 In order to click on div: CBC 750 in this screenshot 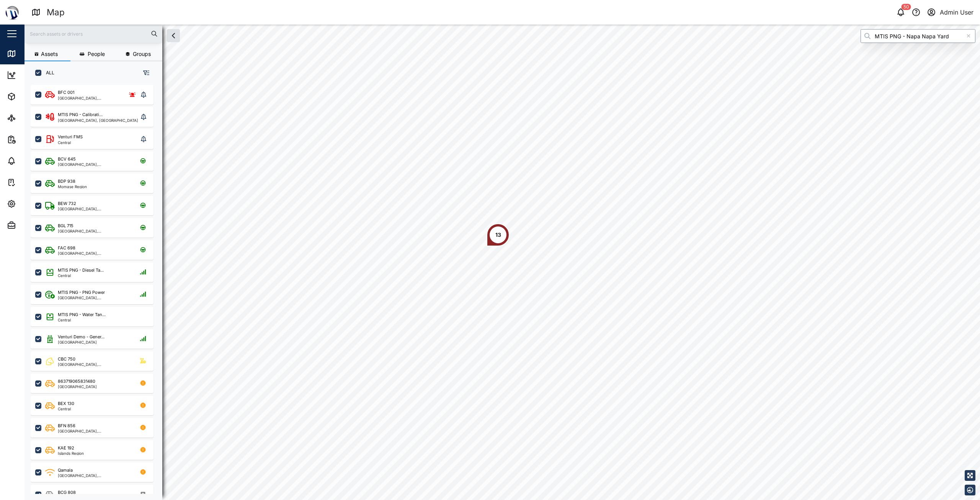, I will do `click(67, 359)`.